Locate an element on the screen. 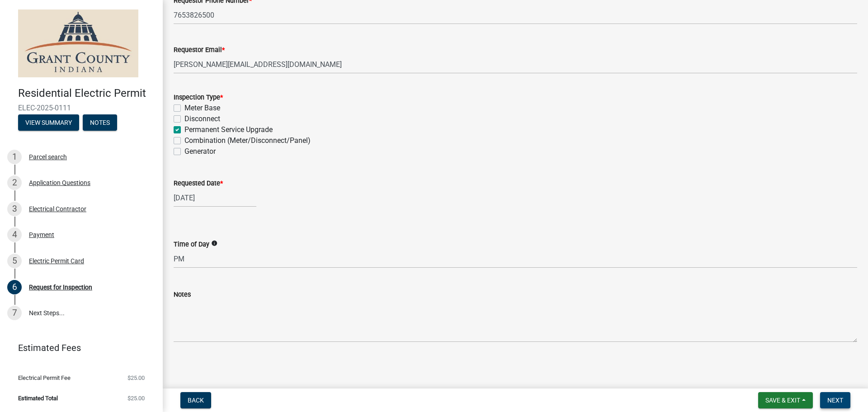  div: Request for Inspection is located at coordinates (60, 287).